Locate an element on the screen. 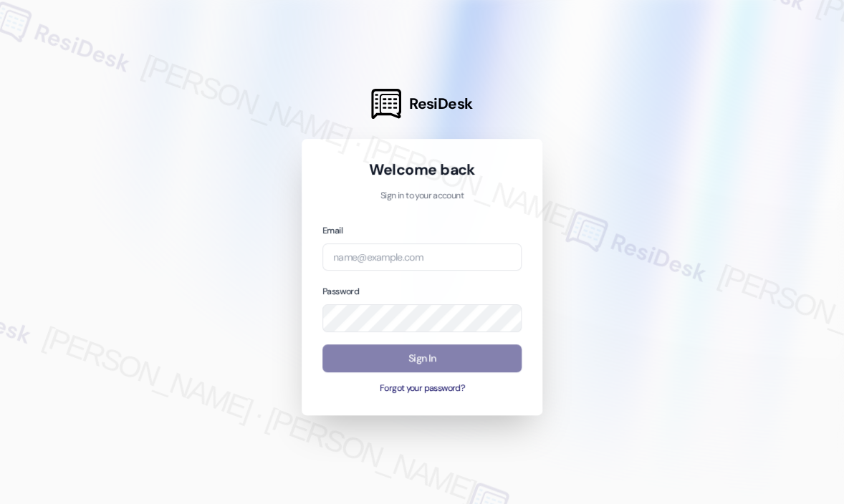 This screenshot has height=504, width=844. span: ResiDesk is located at coordinates (441, 104).